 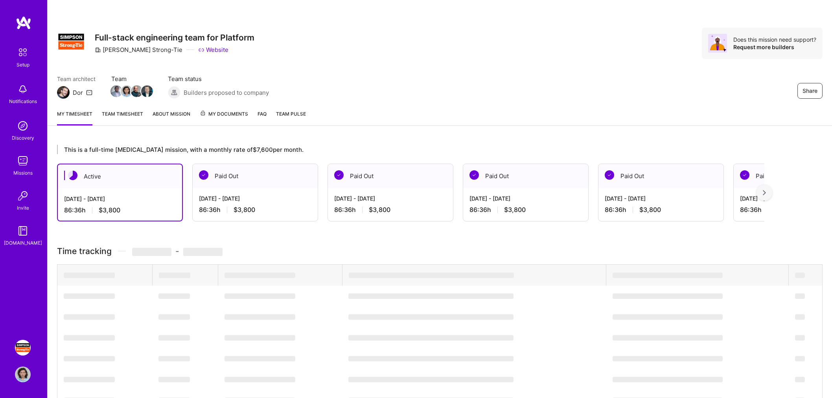 I want to click on button: Share, so click(x=810, y=91).